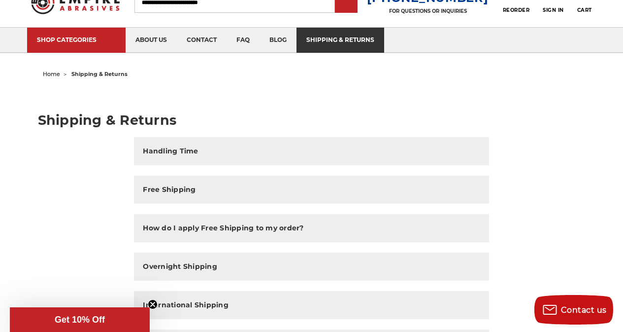  Describe the element at coordinates (76, 39) in the screenshot. I see `div: SHOP CATEGORIES` at that location.